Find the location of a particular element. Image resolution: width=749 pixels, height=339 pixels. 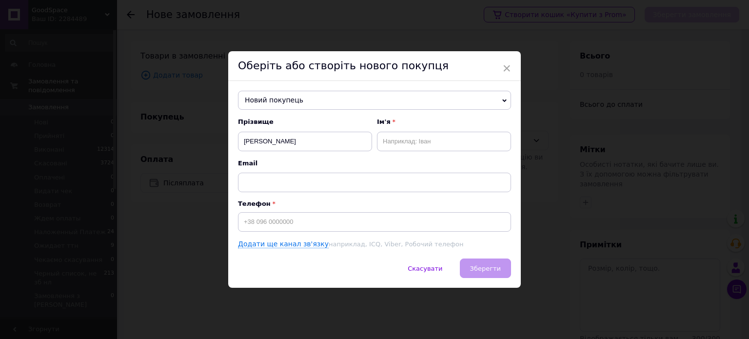

span: наприклад, ICQ, Viber, Робочий телефон is located at coordinates (396, 244).